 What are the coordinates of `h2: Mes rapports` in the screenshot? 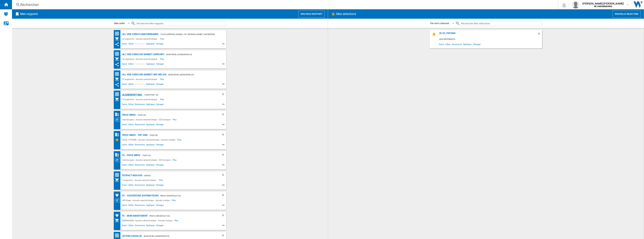 It's located at (29, 14).